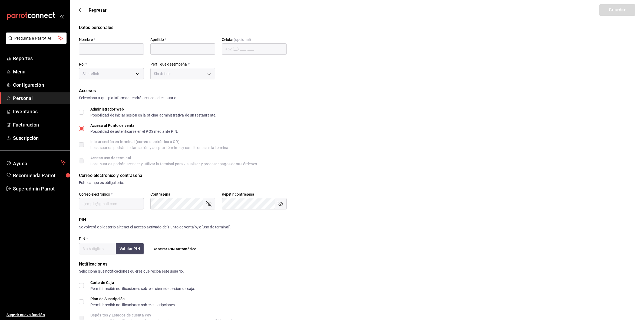 Image resolution: width=644 pixels, height=320 pixels. Describe the element at coordinates (83, 239) in the screenshot. I see `label: PIN` at that location.